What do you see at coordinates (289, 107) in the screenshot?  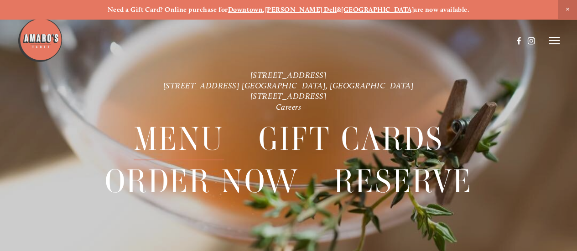 I see `a: Careers` at bounding box center [289, 107].